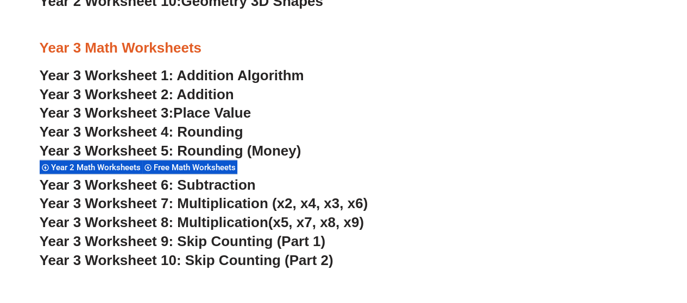  I want to click on div: Year 2 Math Worksheets, so click(91, 167).